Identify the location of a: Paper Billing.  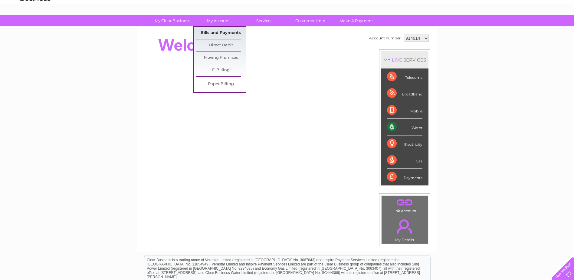
(221, 84).